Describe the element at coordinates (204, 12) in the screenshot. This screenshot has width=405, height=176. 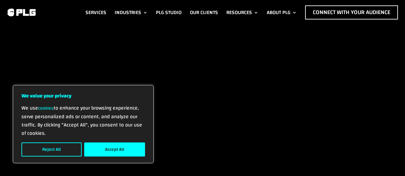
I see `a: Our Clients` at that location.